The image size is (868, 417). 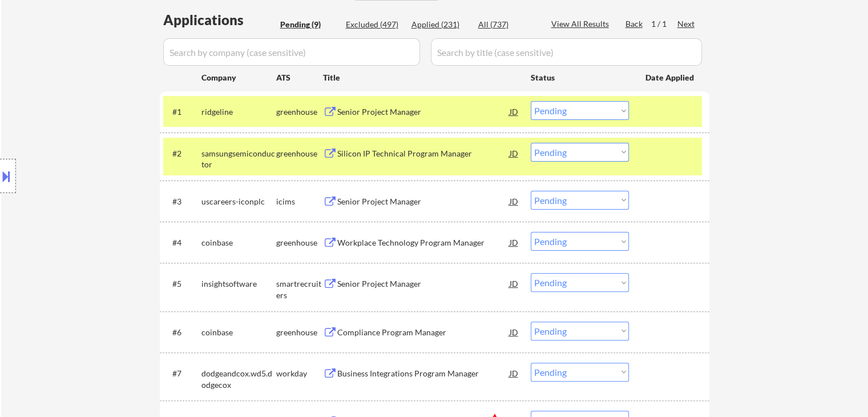 I want to click on input: Search by title (case sensitive), so click(x=566, y=52).